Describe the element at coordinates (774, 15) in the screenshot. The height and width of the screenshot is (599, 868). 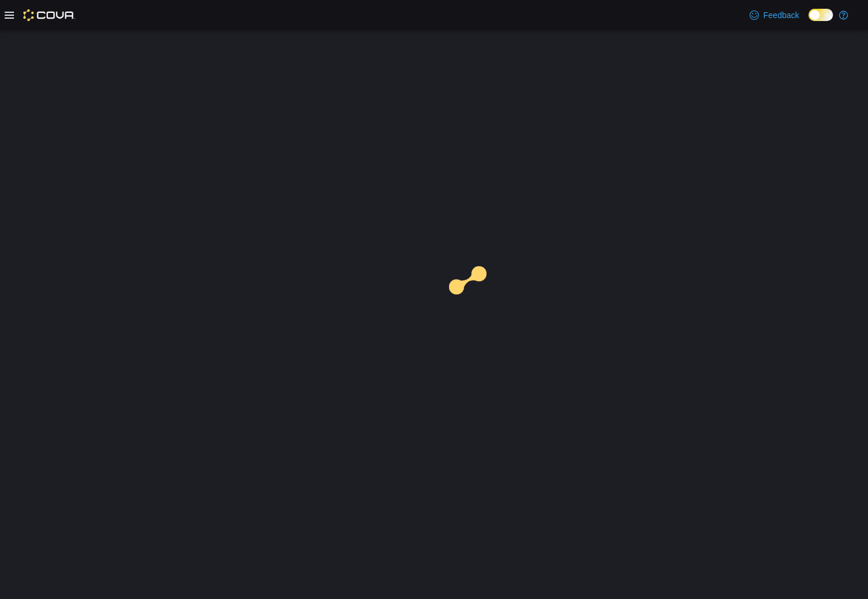
I see `a: Feedback` at that location.